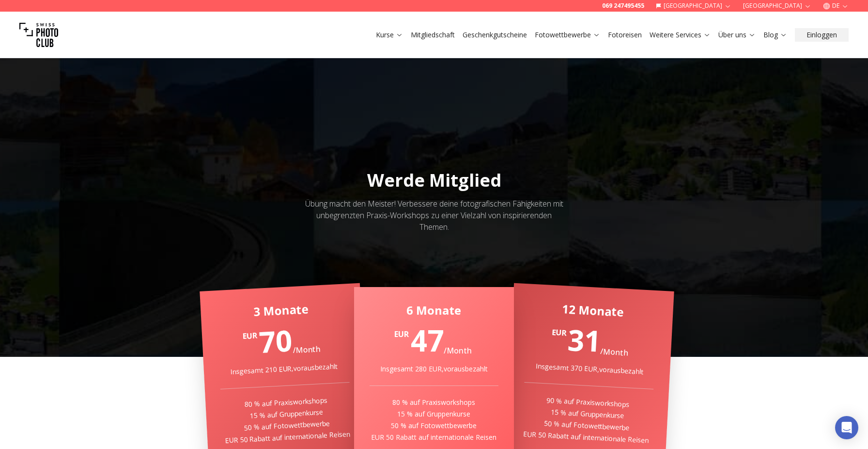  I want to click on a: Mitgliedschaft, so click(433, 35).